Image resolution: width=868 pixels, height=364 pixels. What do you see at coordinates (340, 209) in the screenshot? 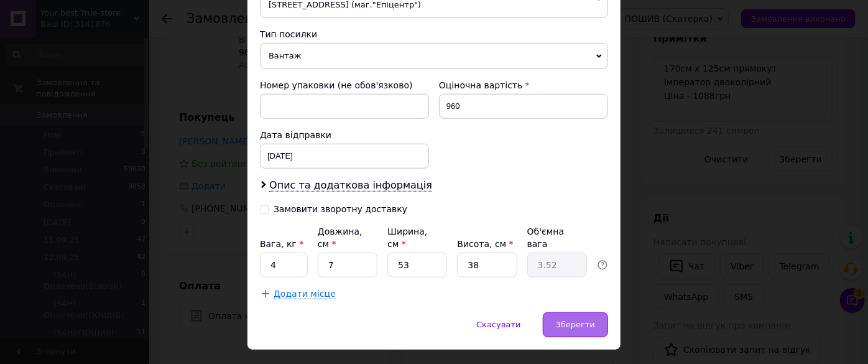
I see `div: Замовити зворотну доставку` at bounding box center [340, 209].